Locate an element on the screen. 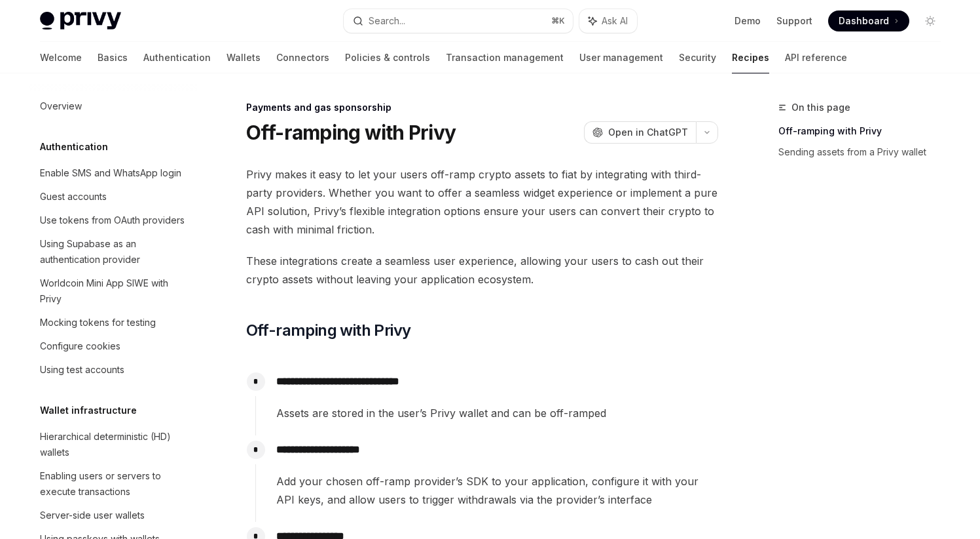 Image resolution: width=980 pixels, height=539 pixels. div: Mocking tokens for testing is located at coordinates (98, 322).